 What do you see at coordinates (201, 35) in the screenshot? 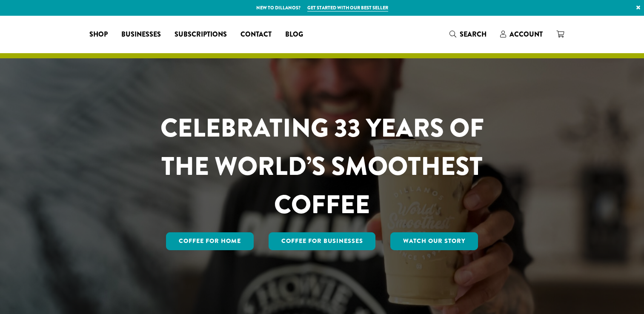
I see `span: Subscriptions` at bounding box center [201, 35].